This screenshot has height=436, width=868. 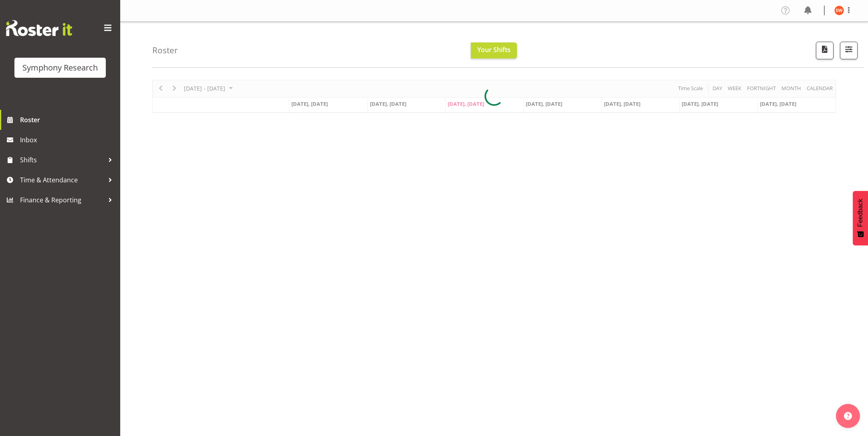 What do you see at coordinates (39, 28) in the screenshot?
I see `img: Rosterit website logo` at bounding box center [39, 28].